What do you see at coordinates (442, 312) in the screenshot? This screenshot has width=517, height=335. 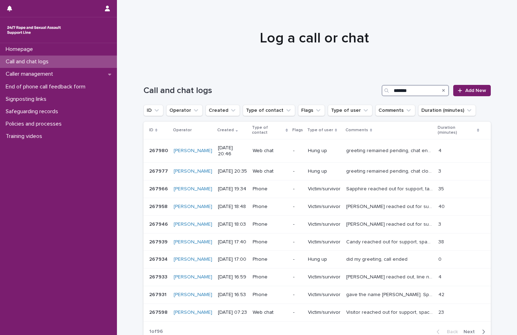 I see `p: 23` at bounding box center [442, 312].